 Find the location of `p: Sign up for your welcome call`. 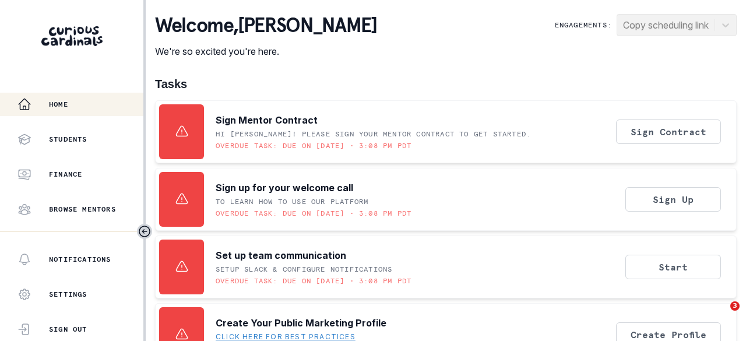

p: Sign up for your welcome call is located at coordinates (284, 188).